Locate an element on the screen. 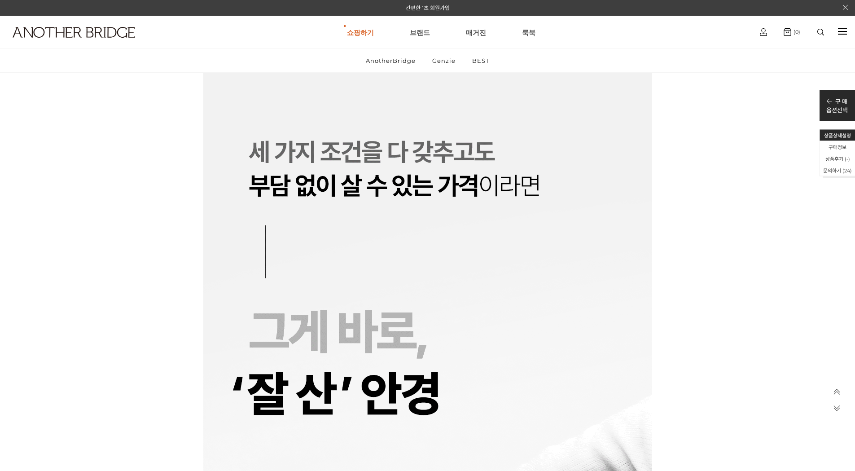 This screenshot has width=855, height=471. a: BEST is located at coordinates (481, 61).